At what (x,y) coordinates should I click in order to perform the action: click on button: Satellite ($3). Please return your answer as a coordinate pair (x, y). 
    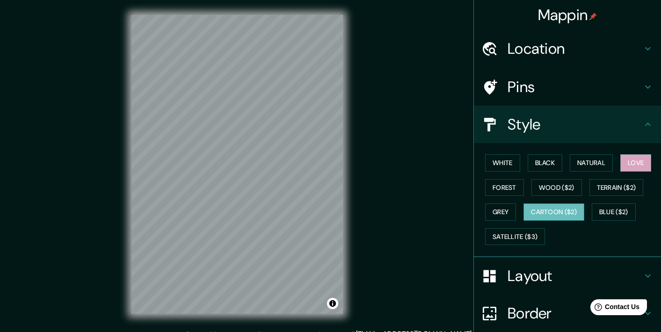
    Looking at the image, I should click on (515, 237).